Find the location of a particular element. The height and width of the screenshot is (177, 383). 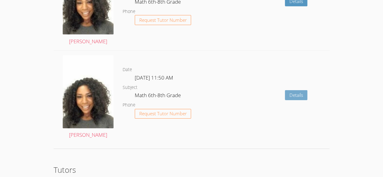

dt: Date is located at coordinates (127, 70).